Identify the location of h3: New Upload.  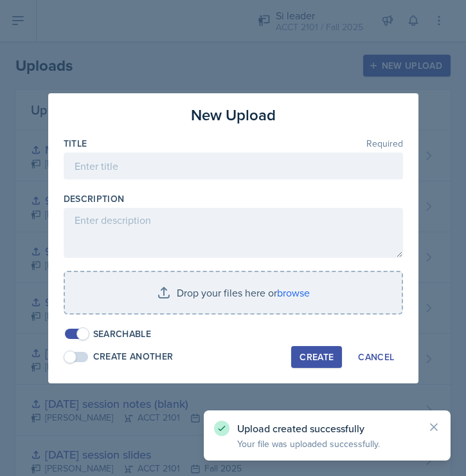
(233, 115).